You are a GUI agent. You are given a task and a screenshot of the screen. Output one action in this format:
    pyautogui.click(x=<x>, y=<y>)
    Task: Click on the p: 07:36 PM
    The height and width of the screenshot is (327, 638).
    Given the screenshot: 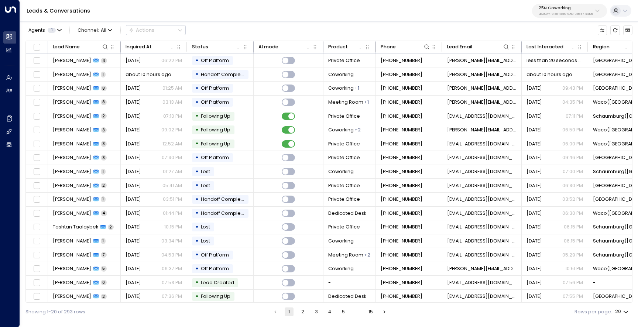 What is the action you would take?
    pyautogui.click(x=172, y=296)
    